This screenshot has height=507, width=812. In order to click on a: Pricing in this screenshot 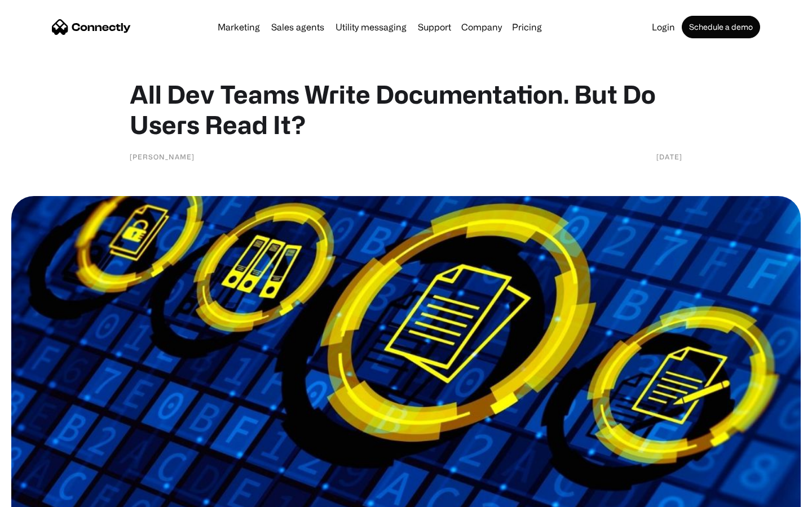, I will do `click(527, 27)`.